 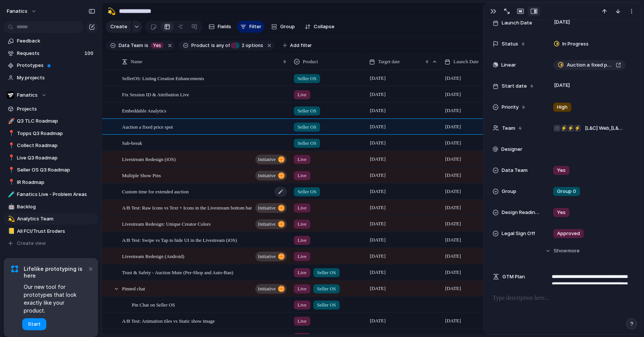 What do you see at coordinates (521, 213) in the screenshot?
I see `span: Design Readiness` at bounding box center [521, 213].